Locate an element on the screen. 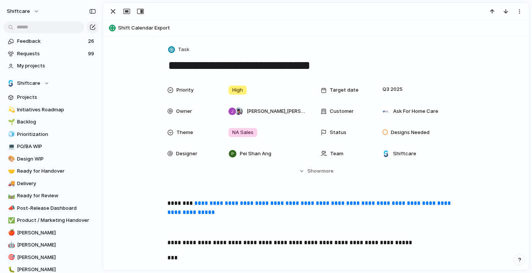 This screenshot has width=532, height=273. span: 99 is located at coordinates (92, 54).